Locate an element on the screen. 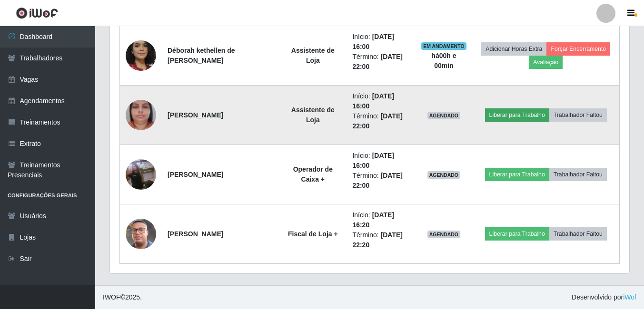  img: 1725070298663.jpeg is located at coordinates (141, 174).